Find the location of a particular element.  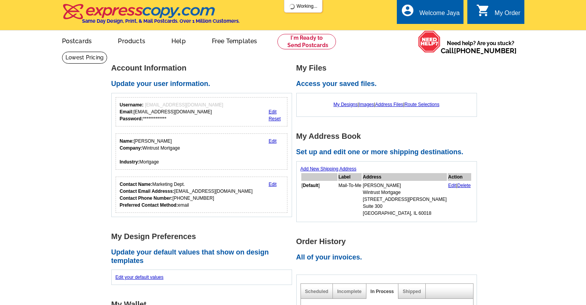

a: shopping_cart My Order is located at coordinates (499, 13).